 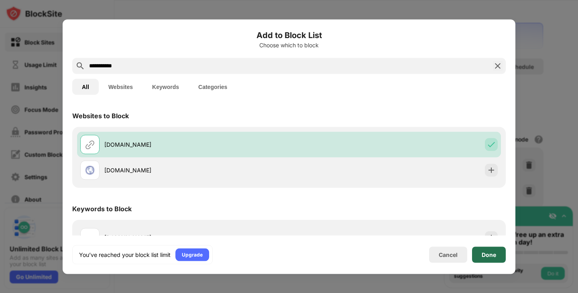 What do you see at coordinates (100, 116) in the screenshot?
I see `div: Websites to Block` at bounding box center [100, 116].